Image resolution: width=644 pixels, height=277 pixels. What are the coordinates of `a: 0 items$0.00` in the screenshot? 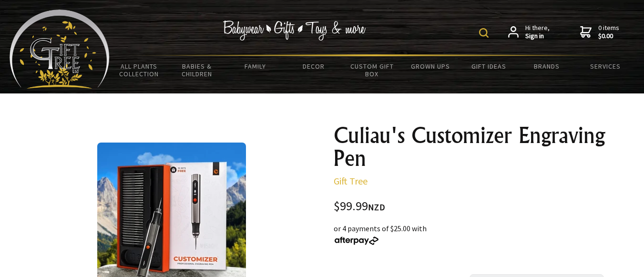 It's located at (599, 32).